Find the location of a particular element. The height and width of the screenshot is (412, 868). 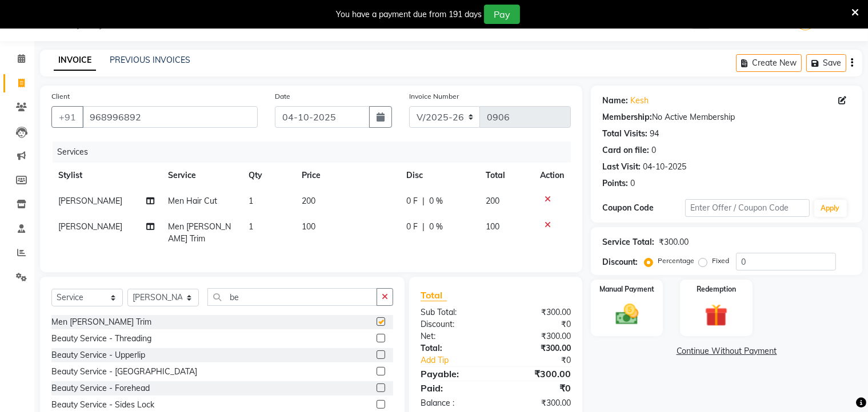

button: Save is located at coordinates (826, 63).